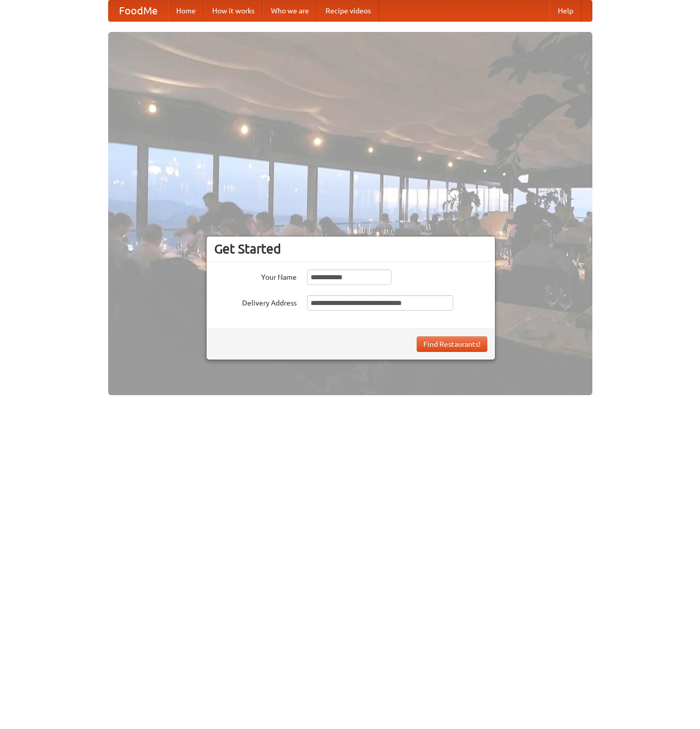  I want to click on a: Help, so click(566, 11).